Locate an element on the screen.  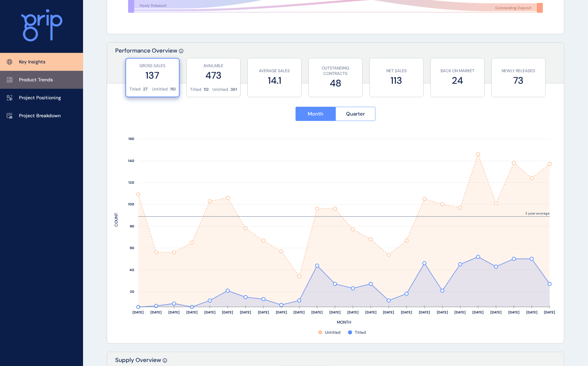
p: 361 is located at coordinates (234, 89).